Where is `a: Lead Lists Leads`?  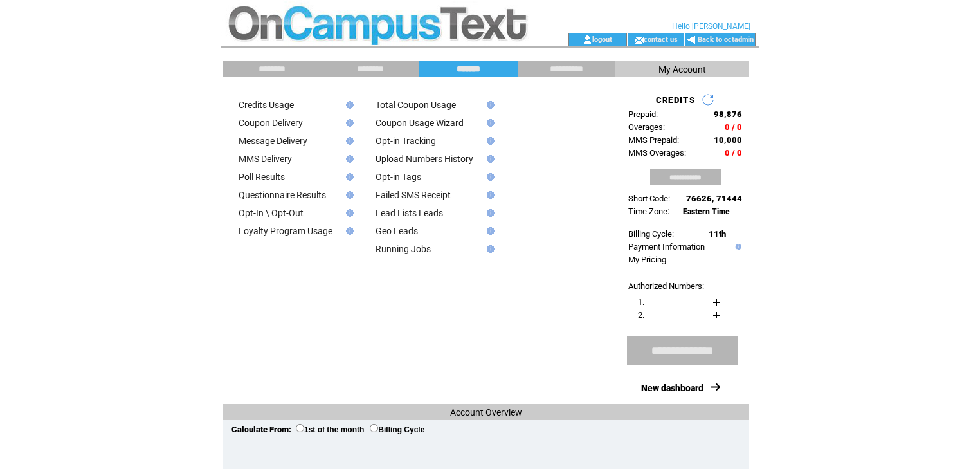 a: Lead Lists Leads is located at coordinates (409, 213).